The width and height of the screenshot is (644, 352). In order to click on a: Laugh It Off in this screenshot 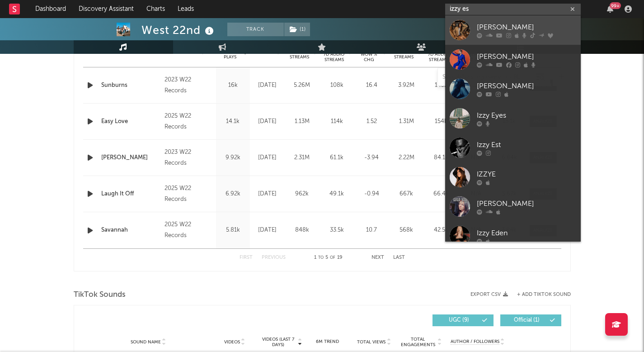, I will do `click(131, 194)`.